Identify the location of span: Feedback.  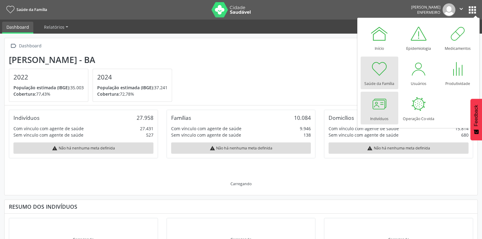
(476, 115).